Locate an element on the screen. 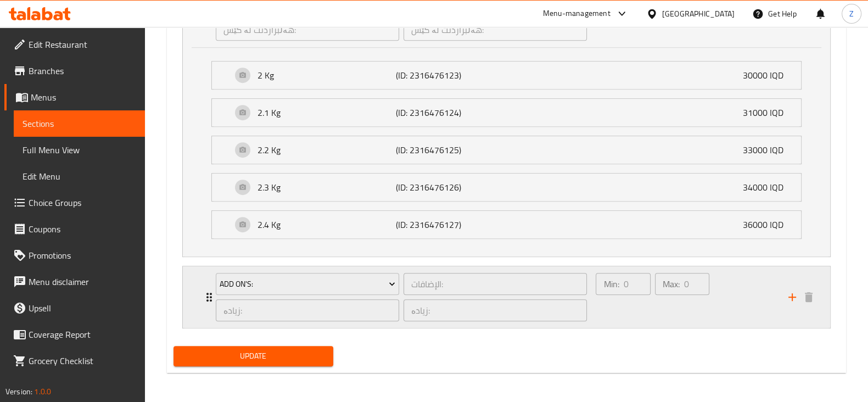  p: (ID: 2316476125) is located at coordinates (442, 150).